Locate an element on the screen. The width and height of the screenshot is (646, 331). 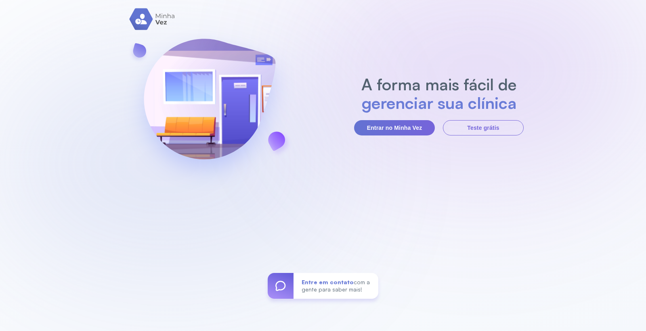
img: banner-login.svg is located at coordinates (209, 105).